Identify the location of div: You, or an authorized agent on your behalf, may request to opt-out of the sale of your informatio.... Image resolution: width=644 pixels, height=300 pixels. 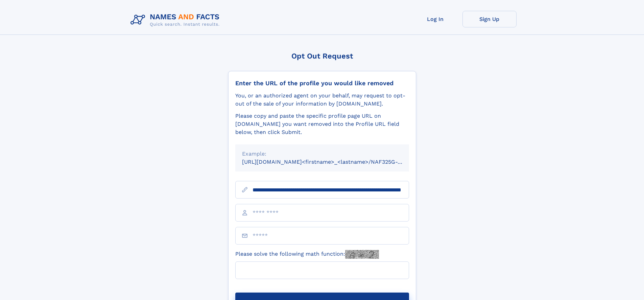
(322, 100).